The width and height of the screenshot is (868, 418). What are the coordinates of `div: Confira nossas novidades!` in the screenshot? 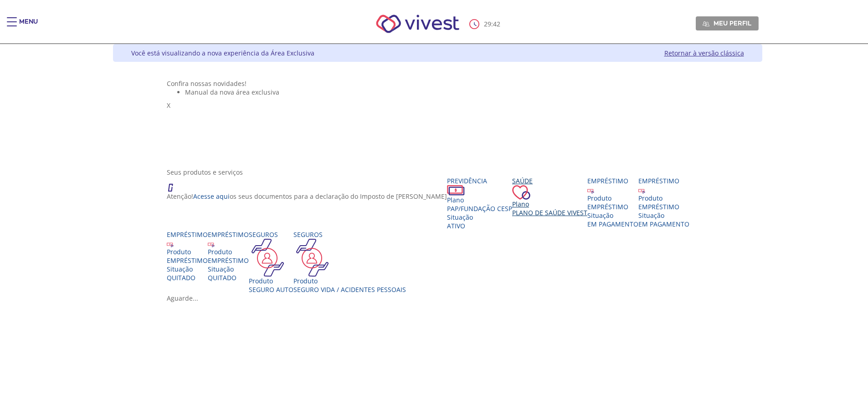 It's located at (437, 83).